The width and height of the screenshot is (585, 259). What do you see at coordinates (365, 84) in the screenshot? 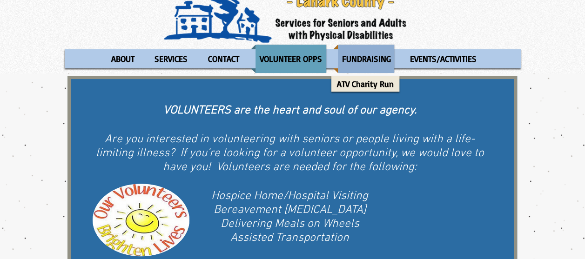
I see `a: ATV Charity Run` at bounding box center [365, 84].